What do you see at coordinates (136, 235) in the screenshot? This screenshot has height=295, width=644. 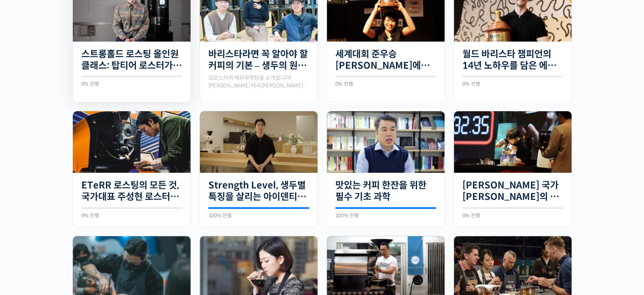 I see `a: 설정` at bounding box center [136, 235].